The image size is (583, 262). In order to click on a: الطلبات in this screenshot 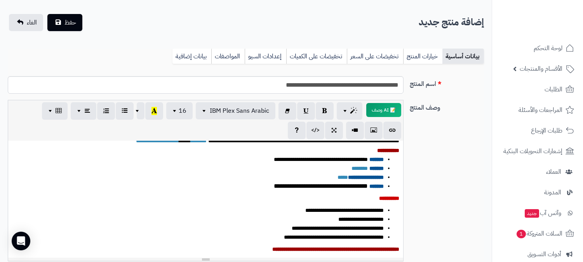, I will do `click(538, 89)`.